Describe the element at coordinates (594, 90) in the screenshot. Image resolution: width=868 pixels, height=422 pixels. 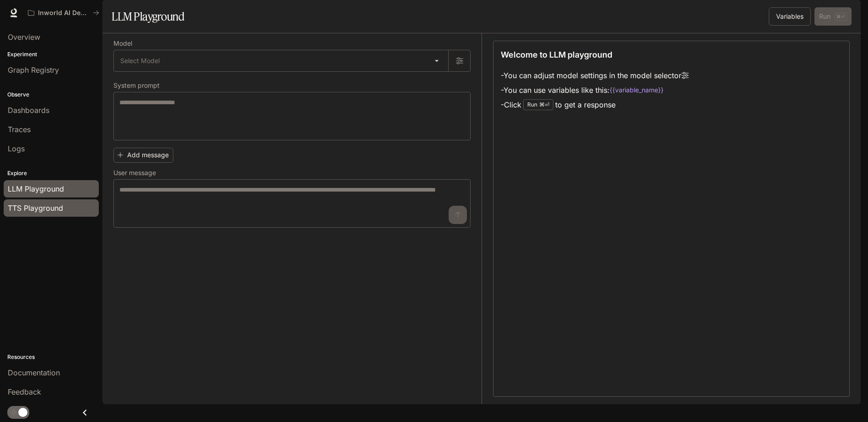
I see `li: - You can use variables like this:` at that location.